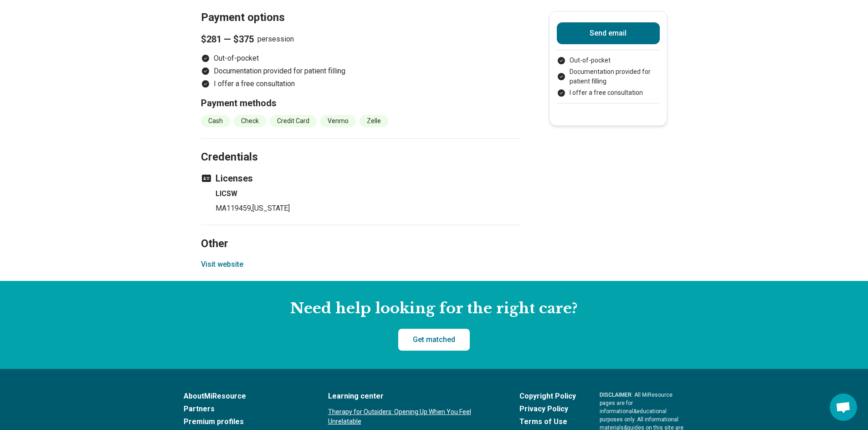  Describe the element at coordinates (548, 421) in the screenshot. I see `a: Terms of Use` at that location.